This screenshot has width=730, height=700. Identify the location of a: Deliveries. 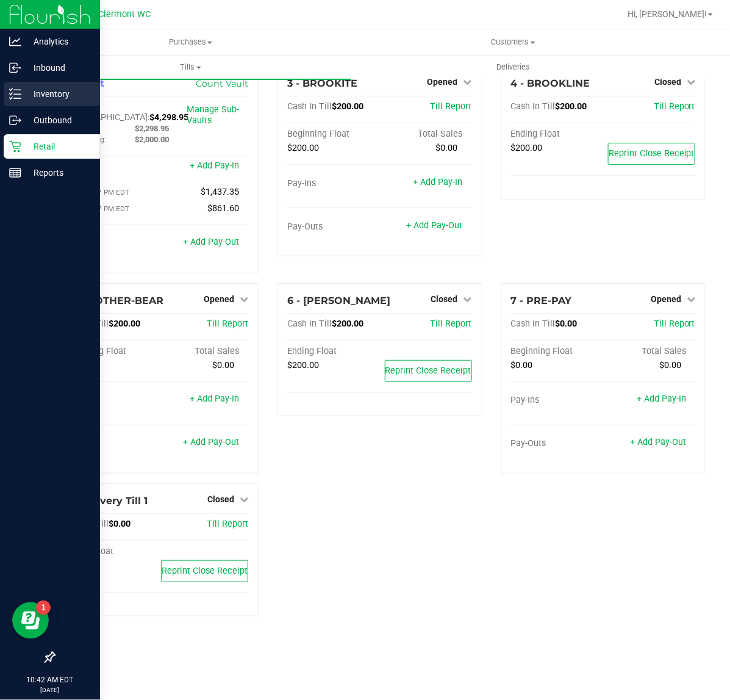
(513, 67).